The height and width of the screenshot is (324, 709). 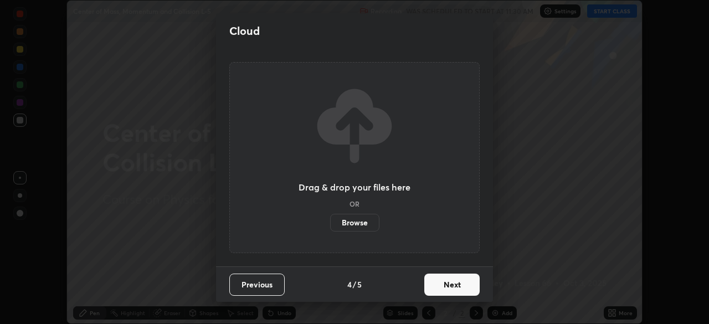 What do you see at coordinates (349, 284) in the screenshot?
I see `h4: 4` at bounding box center [349, 284].